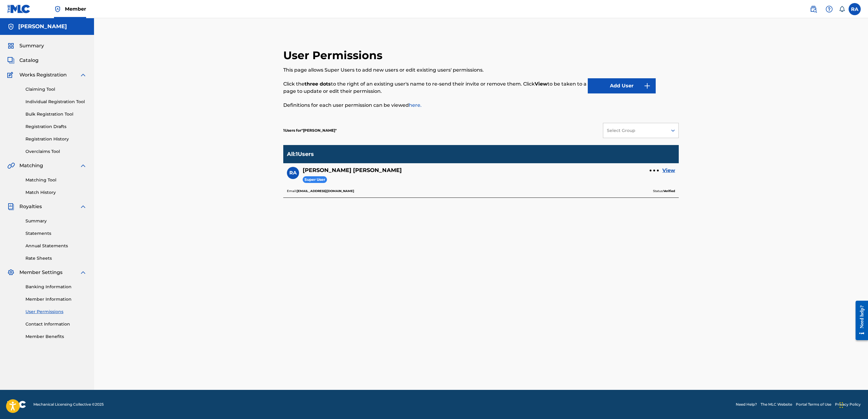  Describe the element at coordinates (848, 404) in the screenshot. I see `a: Privacy Policy` at that location.